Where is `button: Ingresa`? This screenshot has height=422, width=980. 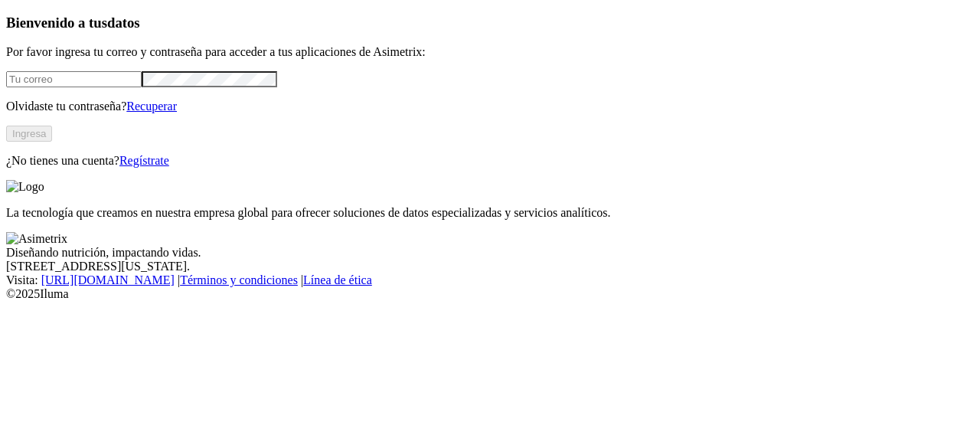
button: Ingresa is located at coordinates (29, 134).